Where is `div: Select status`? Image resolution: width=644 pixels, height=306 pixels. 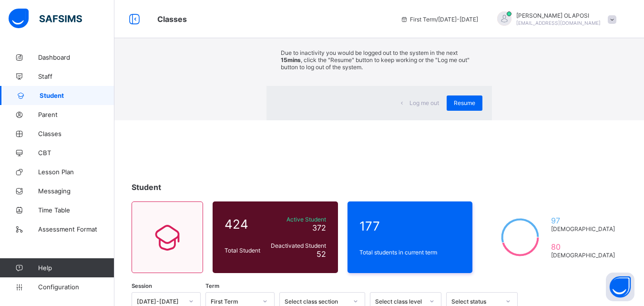
div: Select status is located at coordinates (476, 301).